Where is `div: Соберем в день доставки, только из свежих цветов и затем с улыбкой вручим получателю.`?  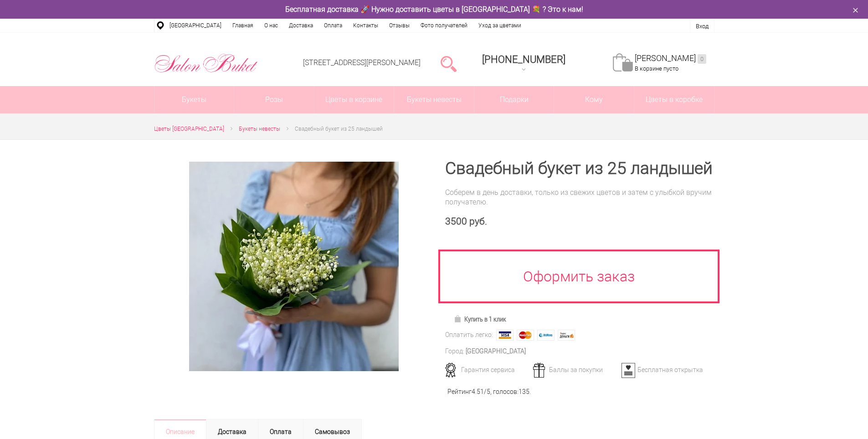
div: Соберем в день доставки, только из свежих цветов и затем с улыбкой вручим получателю. is located at coordinates (580, 197).